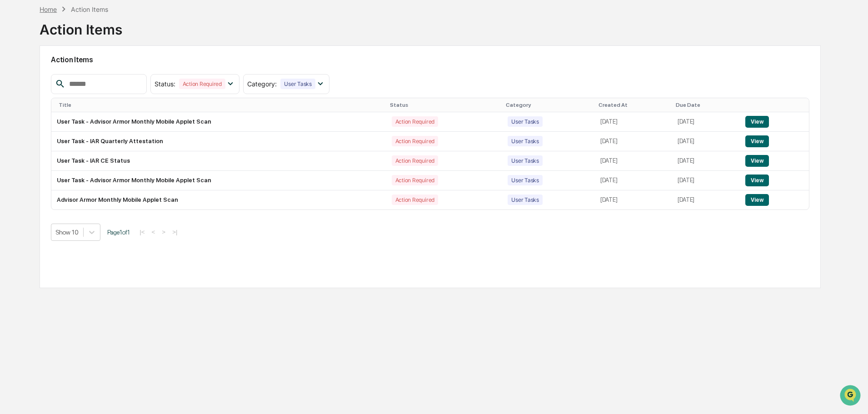 The height and width of the screenshot is (414, 868). I want to click on div: Start new chat, so click(90, 132).